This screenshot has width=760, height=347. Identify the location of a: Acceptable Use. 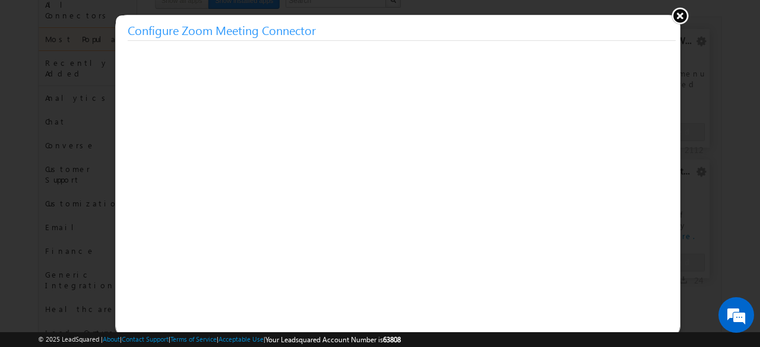
(241, 339).